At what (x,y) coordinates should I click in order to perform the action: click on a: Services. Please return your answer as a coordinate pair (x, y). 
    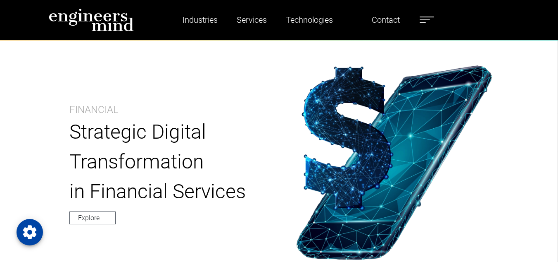
    Looking at the image, I should click on (252, 20).